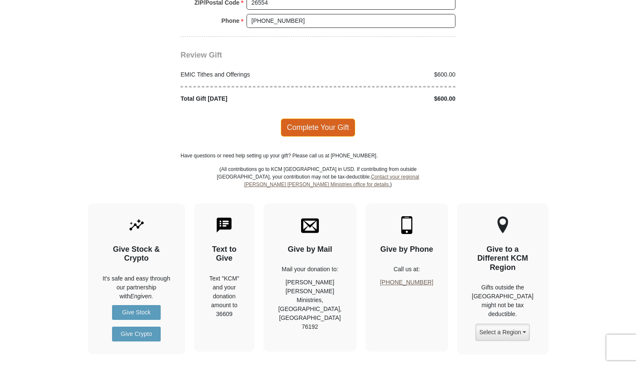  I want to click on div: Text "KCM" and your donation amount to 36609, so click(224, 296).